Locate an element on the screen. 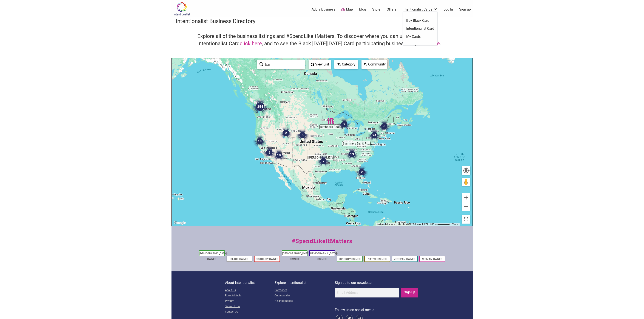 The width and height of the screenshot is (644, 319). div: View List is located at coordinates (320, 64).